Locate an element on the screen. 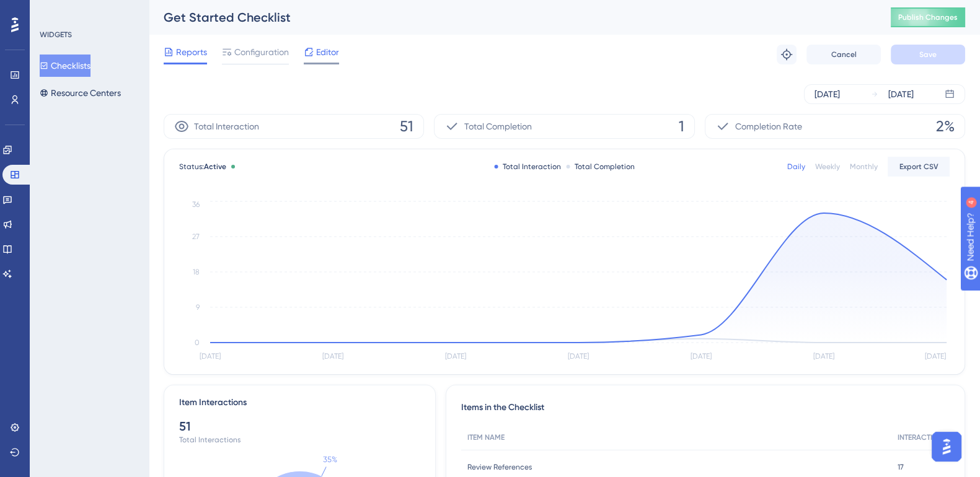  span: 1 is located at coordinates (681, 127).